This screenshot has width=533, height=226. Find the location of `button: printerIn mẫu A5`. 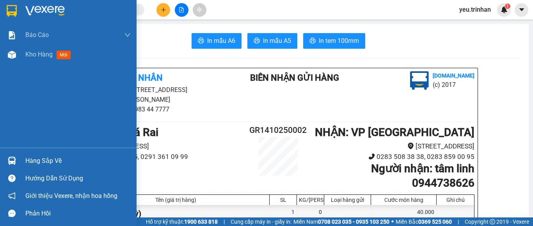

button: printerIn mẫu A5 is located at coordinates (272, 41).